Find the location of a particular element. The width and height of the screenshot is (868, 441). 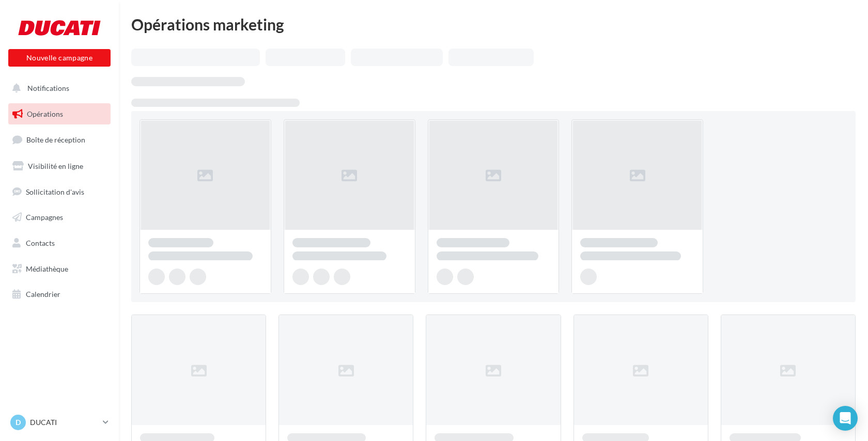

span: Calendrier is located at coordinates (43, 294).